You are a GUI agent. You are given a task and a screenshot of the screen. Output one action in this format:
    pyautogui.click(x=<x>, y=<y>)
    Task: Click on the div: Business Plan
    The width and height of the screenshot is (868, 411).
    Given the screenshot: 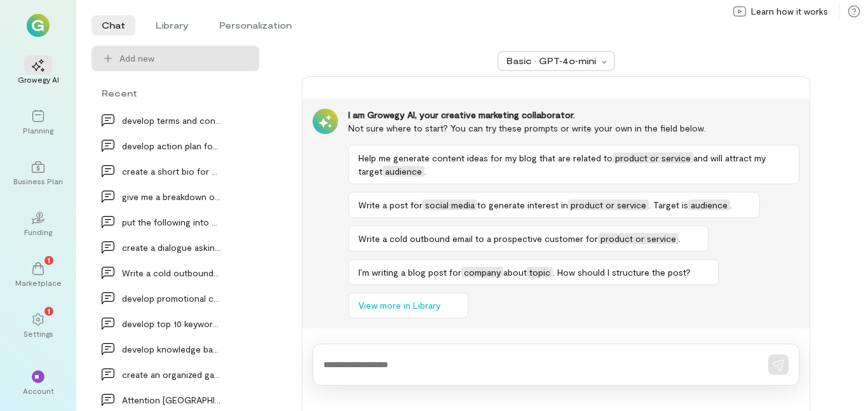 What is the action you would take?
    pyautogui.click(x=38, y=181)
    